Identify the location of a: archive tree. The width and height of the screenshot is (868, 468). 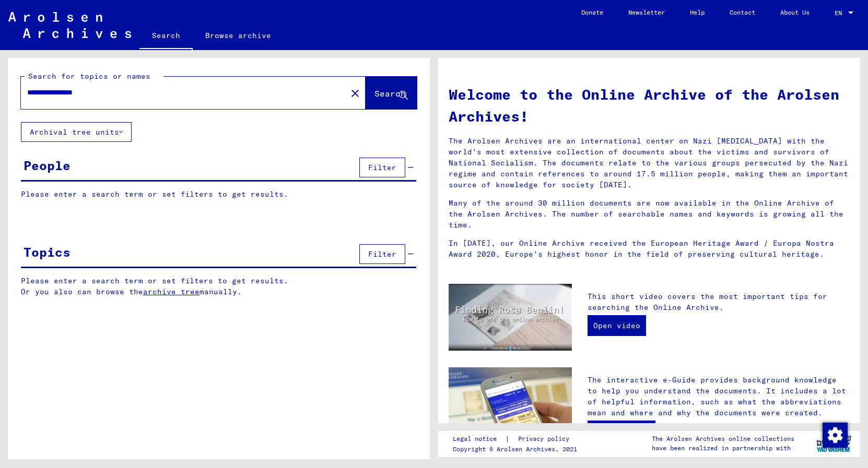
(172, 292).